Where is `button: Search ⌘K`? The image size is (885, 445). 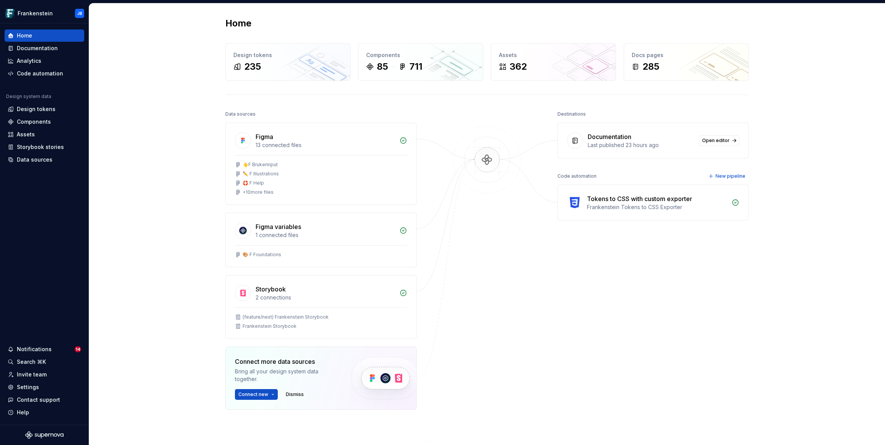 button: Search ⌘K is located at coordinates (44, 361).